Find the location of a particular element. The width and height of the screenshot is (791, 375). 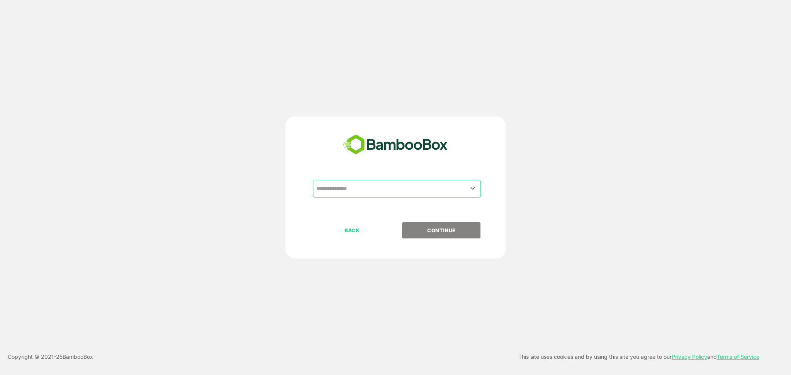

a: Privacy Policy is located at coordinates (689, 357).